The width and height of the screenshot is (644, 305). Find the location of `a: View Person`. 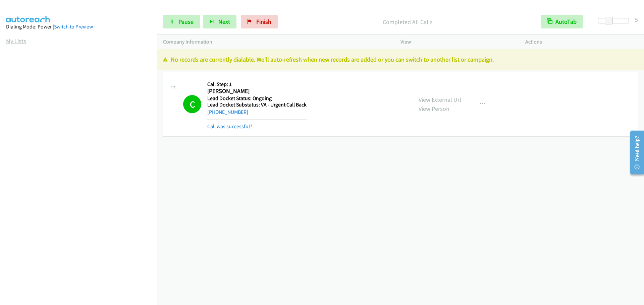

a: View Person is located at coordinates (434, 109).